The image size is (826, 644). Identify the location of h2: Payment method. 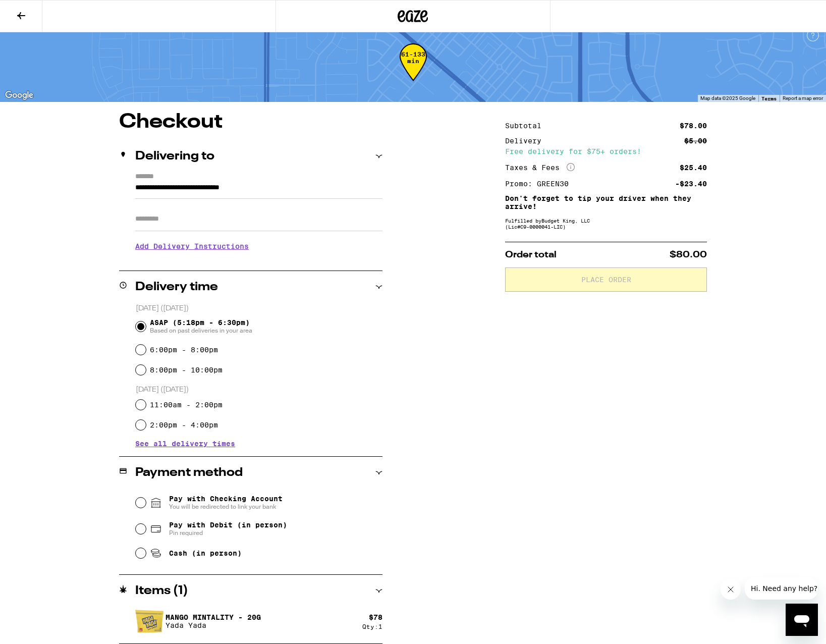
(189, 473).